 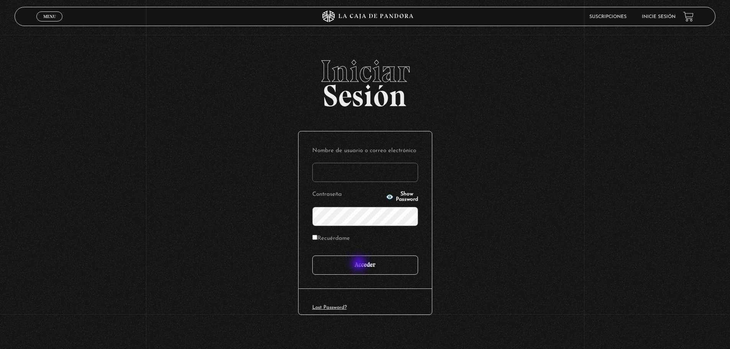 What do you see at coordinates (365, 151) in the screenshot?
I see `label: Nombre de usuario o correo electrónico` at bounding box center [365, 151].